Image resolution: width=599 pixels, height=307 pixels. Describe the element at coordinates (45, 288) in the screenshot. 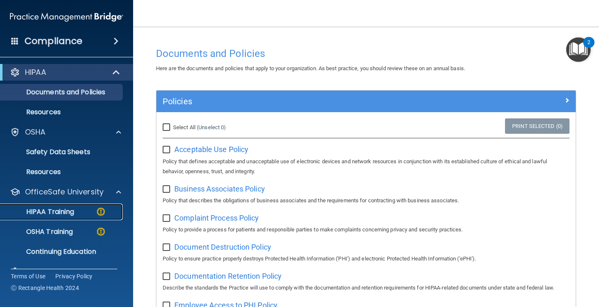

I see `span: Ⓒ Rectangle Health 2024` at that location.